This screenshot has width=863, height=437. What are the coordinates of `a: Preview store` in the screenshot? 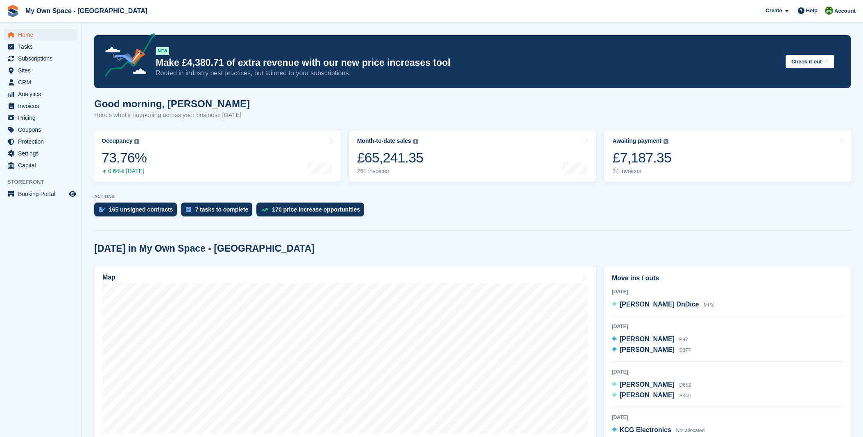 It's located at (72, 194).